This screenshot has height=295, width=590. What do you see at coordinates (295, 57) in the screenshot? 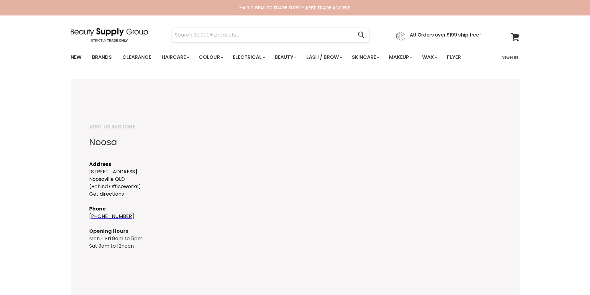
I see `nav: Main` at bounding box center [295, 57].